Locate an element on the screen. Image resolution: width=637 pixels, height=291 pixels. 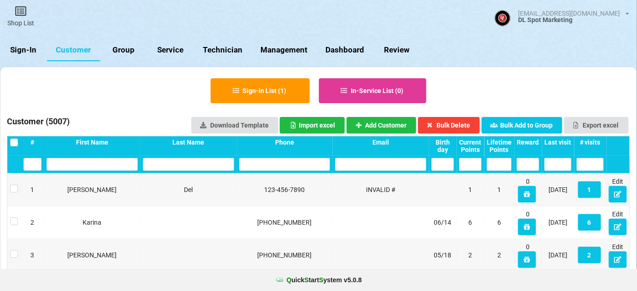
a: Review is located at coordinates (397, 50).